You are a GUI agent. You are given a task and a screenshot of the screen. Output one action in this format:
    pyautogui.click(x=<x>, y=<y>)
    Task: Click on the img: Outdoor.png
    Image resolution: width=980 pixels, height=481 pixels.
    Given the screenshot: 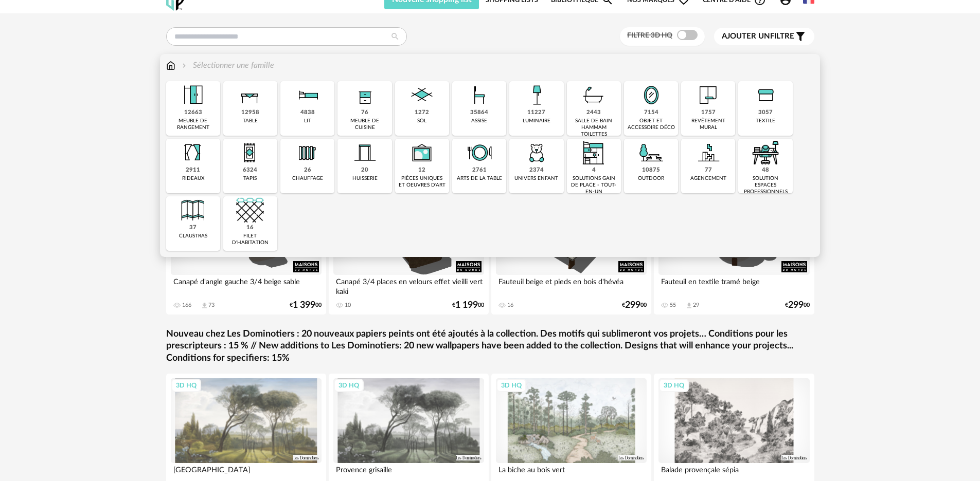 What is the action you would take?
    pyautogui.click(x=651, y=153)
    